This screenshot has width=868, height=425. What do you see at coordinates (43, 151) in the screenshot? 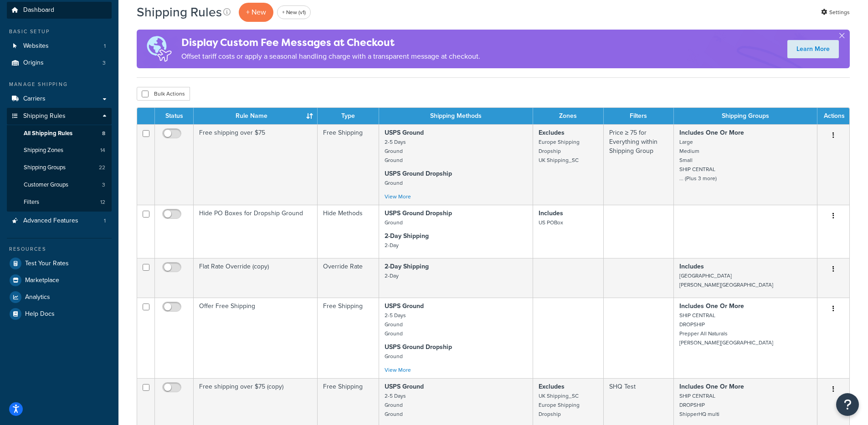
I see `span: Shipping Zones` at bounding box center [43, 151].